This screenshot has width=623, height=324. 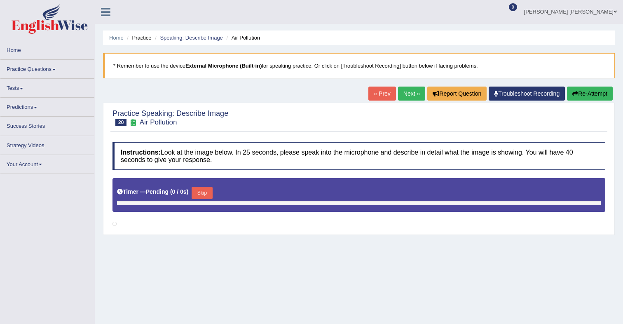 I want to click on button: Re-Attempt, so click(x=589, y=93).